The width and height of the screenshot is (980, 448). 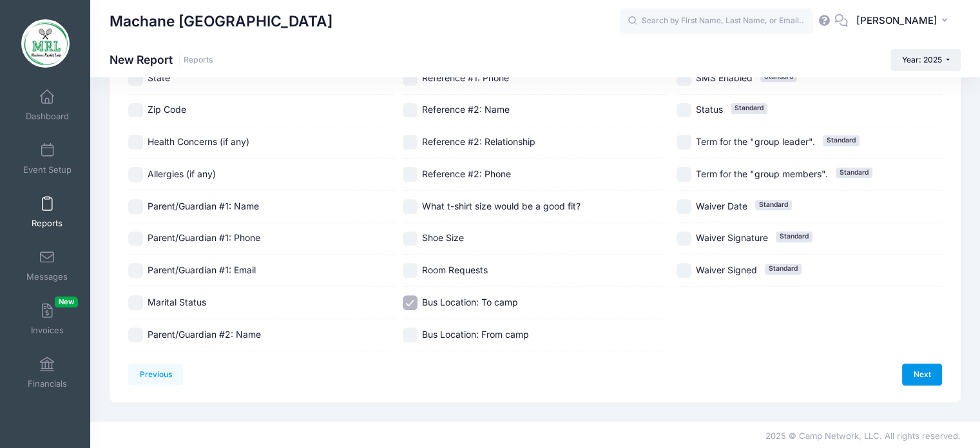 What do you see at coordinates (205, 334) in the screenshot?
I see `span: Parent/Guardian #2: Name` at bounding box center [205, 334].